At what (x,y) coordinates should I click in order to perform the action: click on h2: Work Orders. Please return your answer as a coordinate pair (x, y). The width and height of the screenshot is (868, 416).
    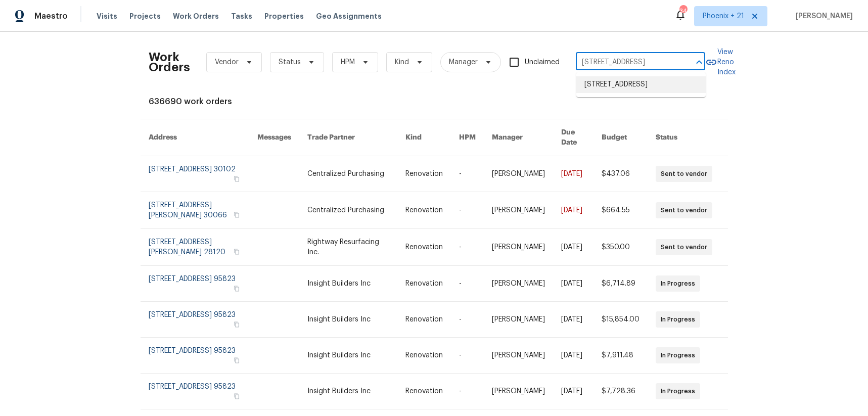
    Looking at the image, I should click on (169, 62).